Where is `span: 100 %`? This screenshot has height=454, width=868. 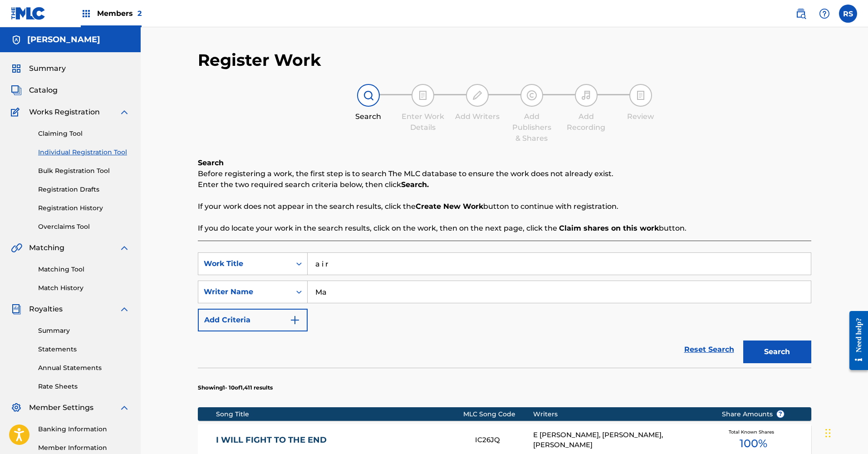
span: 100 % is located at coordinates (753, 443).